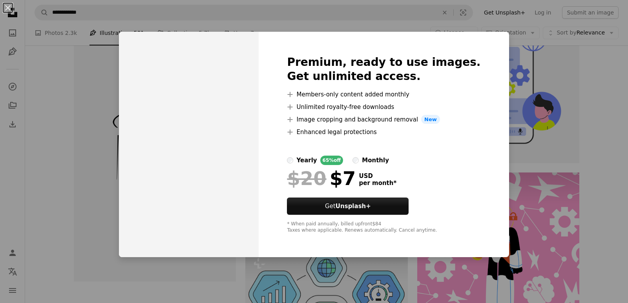 Image resolution: width=628 pixels, height=303 pixels. What do you see at coordinates (290, 160) in the screenshot?
I see `input: yearly65%off` at bounding box center [290, 160].